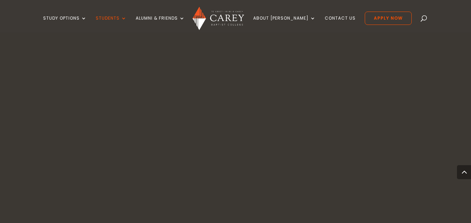 The image size is (471, 223). What do you see at coordinates (389, 18) in the screenshot?
I see `a: Apply Now` at bounding box center [389, 18].